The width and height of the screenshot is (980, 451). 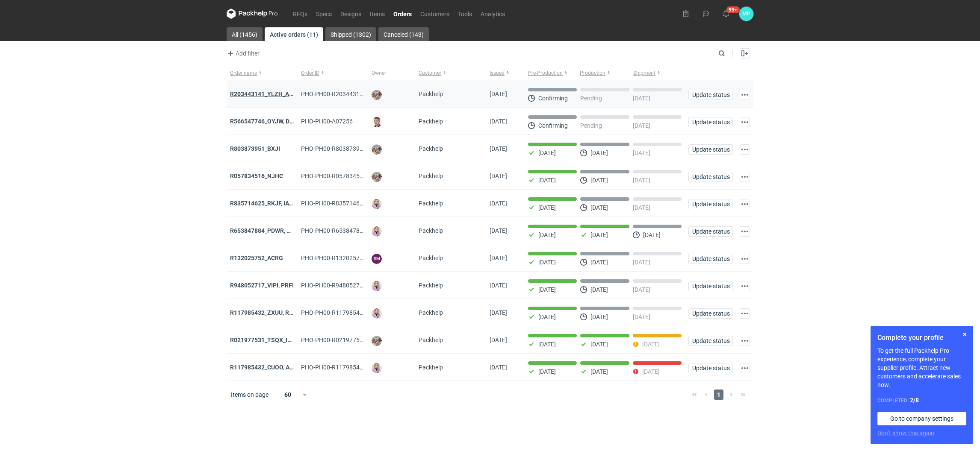 I want to click on figcaption: SM, so click(x=377, y=259).